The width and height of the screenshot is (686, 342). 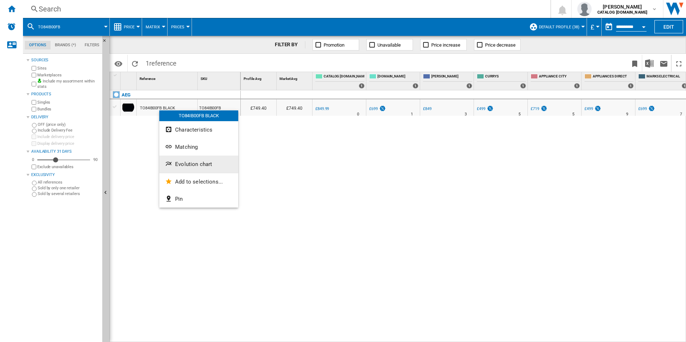 I want to click on span: Evolution chart, so click(x=193, y=164).